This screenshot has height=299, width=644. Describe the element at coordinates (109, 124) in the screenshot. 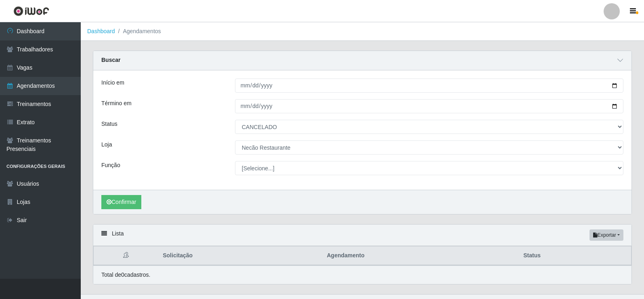

I see `label: Status` at that location.